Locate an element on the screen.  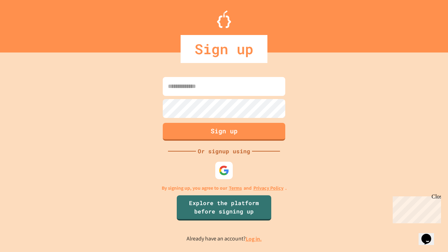
a: Privacy Policy is located at coordinates (268, 188).